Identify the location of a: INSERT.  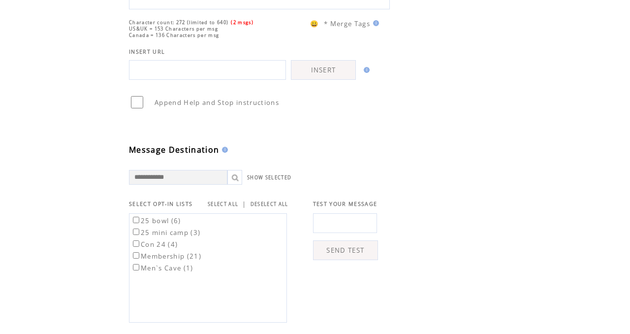
(323, 70).